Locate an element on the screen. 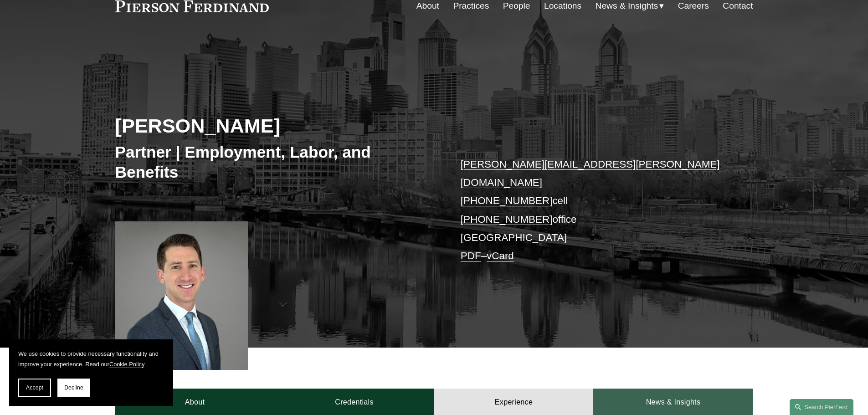 The height and width of the screenshot is (415, 868). p: We use cookies to provide necessary functionality and improve your experience. Read our . is located at coordinates (91, 359).